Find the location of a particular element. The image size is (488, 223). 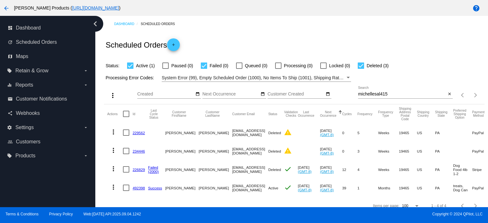

span: Dashboard is located at coordinates (28, 28).